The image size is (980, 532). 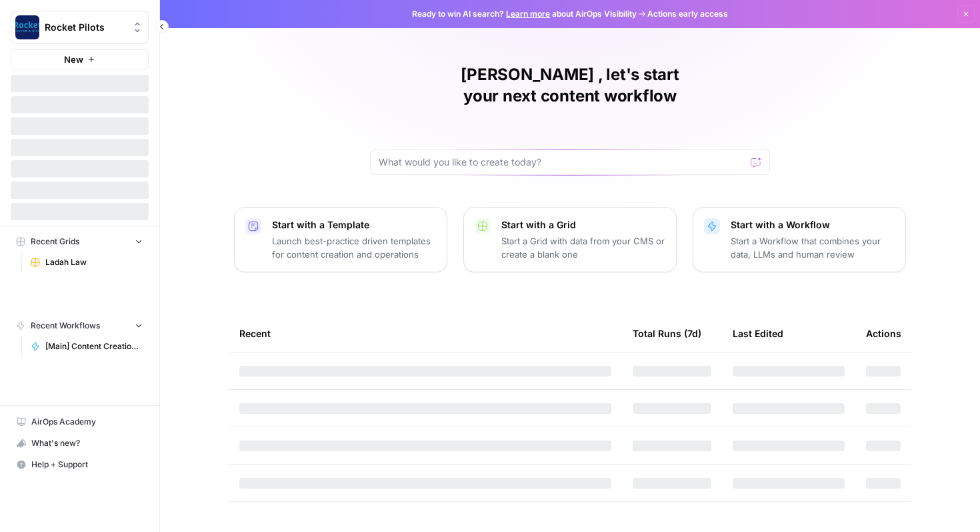 What do you see at coordinates (73, 60) in the screenshot?
I see `span: New` at bounding box center [73, 60].